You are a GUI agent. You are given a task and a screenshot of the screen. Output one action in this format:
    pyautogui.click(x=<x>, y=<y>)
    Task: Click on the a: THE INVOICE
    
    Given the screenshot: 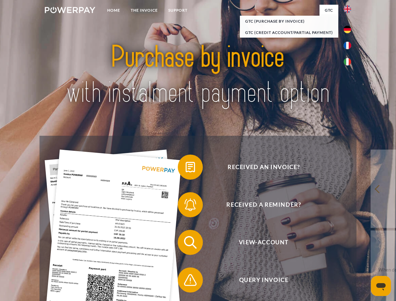 What is the action you would take?
    pyautogui.click(x=144, y=10)
    